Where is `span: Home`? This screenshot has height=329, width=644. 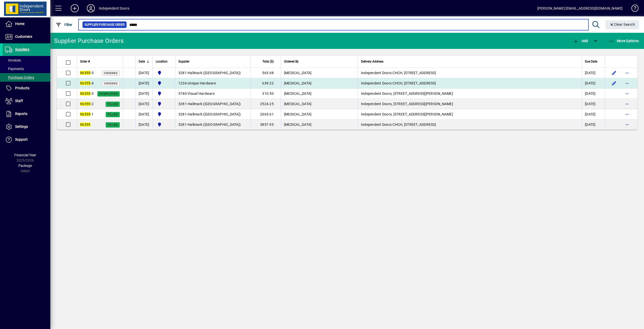 span: Home is located at coordinates (20, 24).